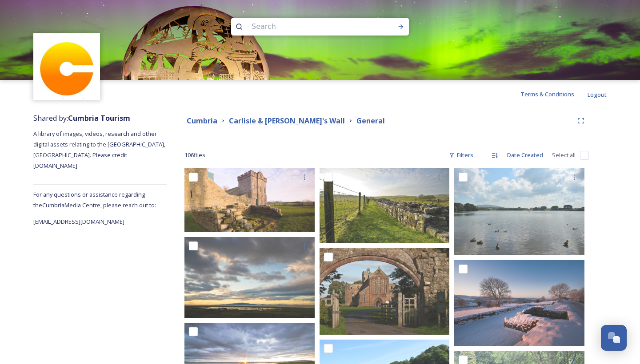 This screenshot has height=364, width=640. Describe the element at coordinates (614, 338) in the screenshot. I see `button: Open Chat` at that location.